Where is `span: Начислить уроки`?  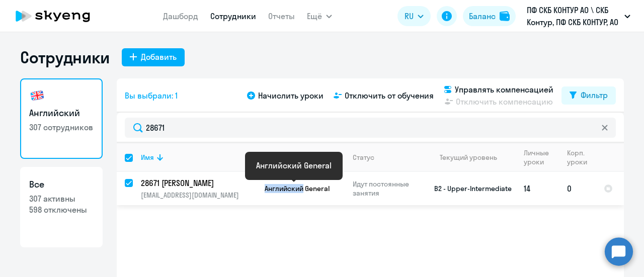
span: Начислить уроки is located at coordinates (291, 96).